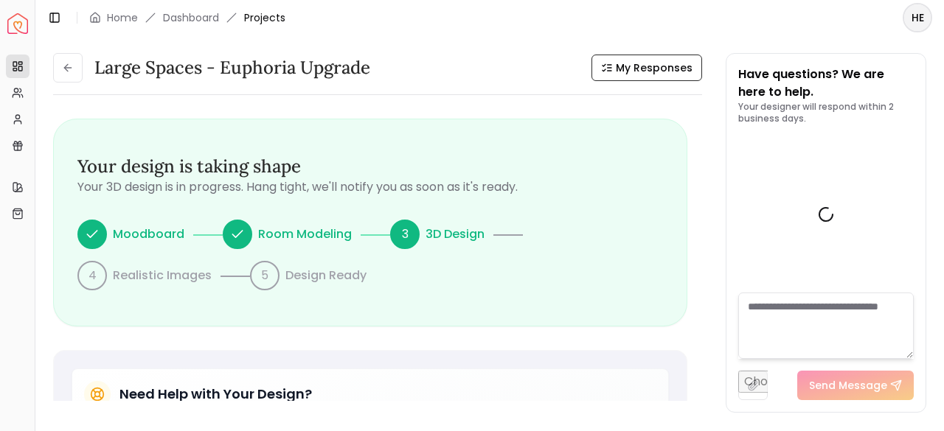  What do you see at coordinates (18, 24) in the screenshot?
I see `a: Spacejoy` at bounding box center [18, 24].